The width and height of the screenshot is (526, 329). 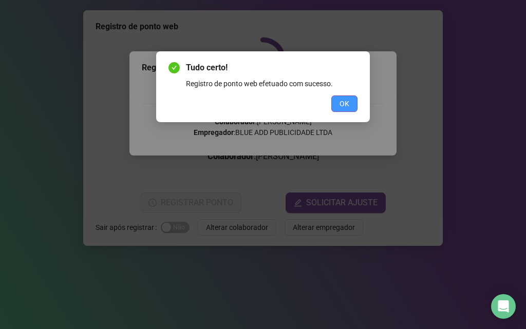 What do you see at coordinates (504, 307) in the screenshot?
I see `div: Open Intercom Messenger` at bounding box center [504, 307].